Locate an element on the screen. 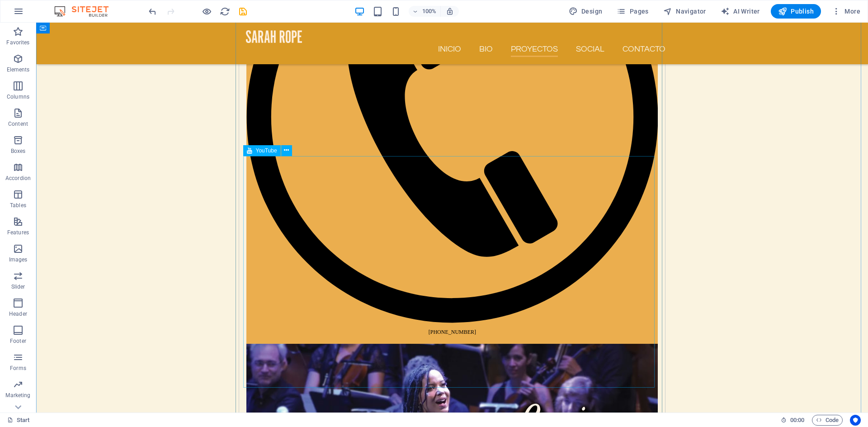 Image resolution: width=868 pixels, height=427 pixels. i: Save (Ctrl+S) is located at coordinates (243, 11).